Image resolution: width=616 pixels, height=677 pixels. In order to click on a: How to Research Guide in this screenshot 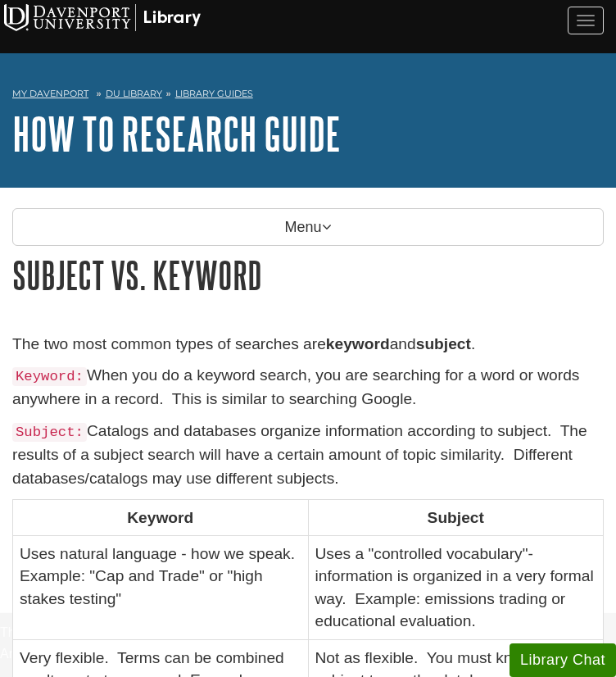, I will do `click(176, 134)`.